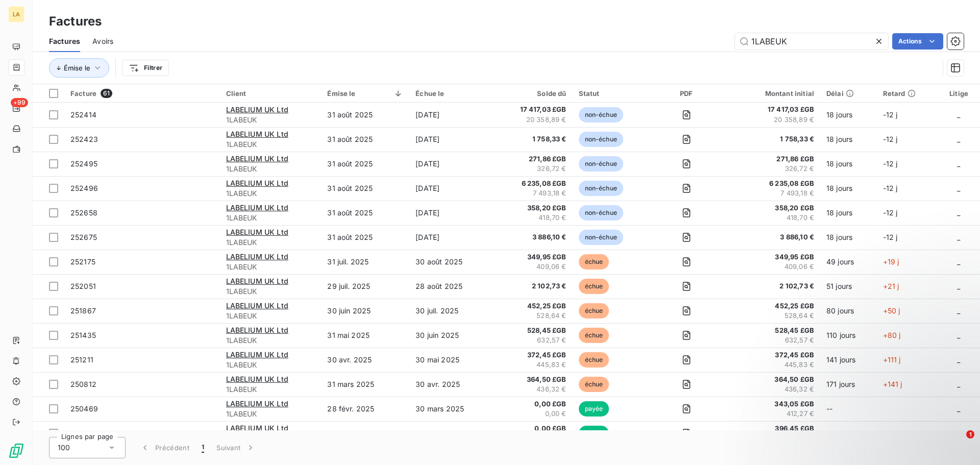 This screenshot has height=465, width=980. I want to click on h3: Factures, so click(75, 21).